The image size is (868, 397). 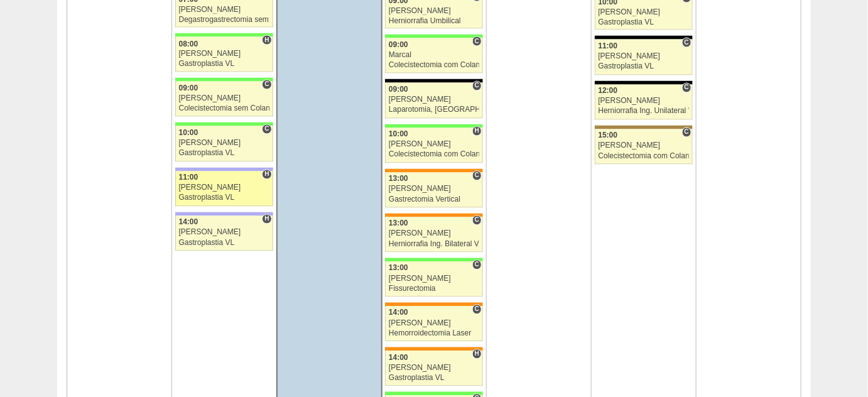 What do you see at coordinates (434, 21) in the screenshot?
I see `div: Herniorrafia Umbilical` at bounding box center [434, 21].